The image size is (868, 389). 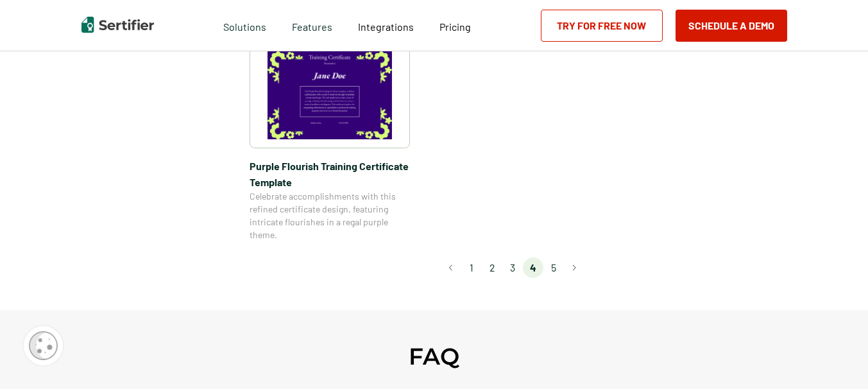 I want to click on span: Purple Flourish Training Certificate Template, so click(x=330, y=174).